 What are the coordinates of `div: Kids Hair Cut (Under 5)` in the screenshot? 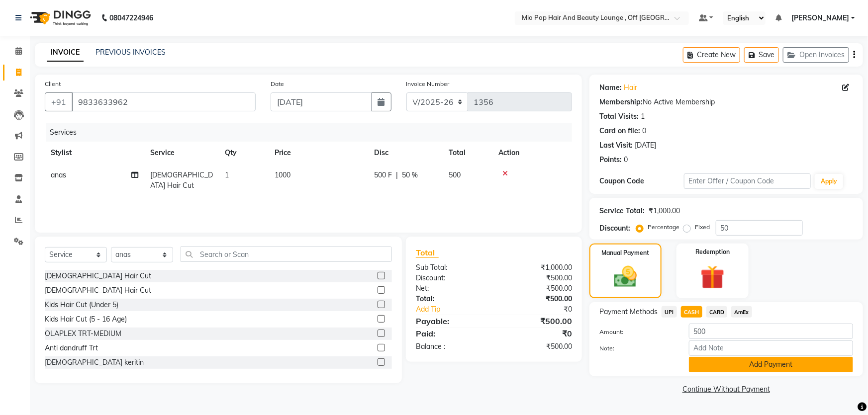 It's located at (82, 305).